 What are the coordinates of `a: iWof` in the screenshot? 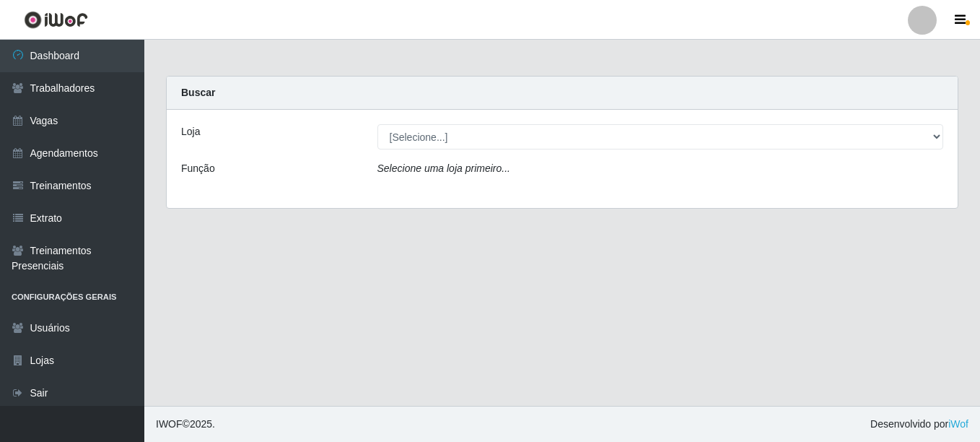 It's located at (958, 424).